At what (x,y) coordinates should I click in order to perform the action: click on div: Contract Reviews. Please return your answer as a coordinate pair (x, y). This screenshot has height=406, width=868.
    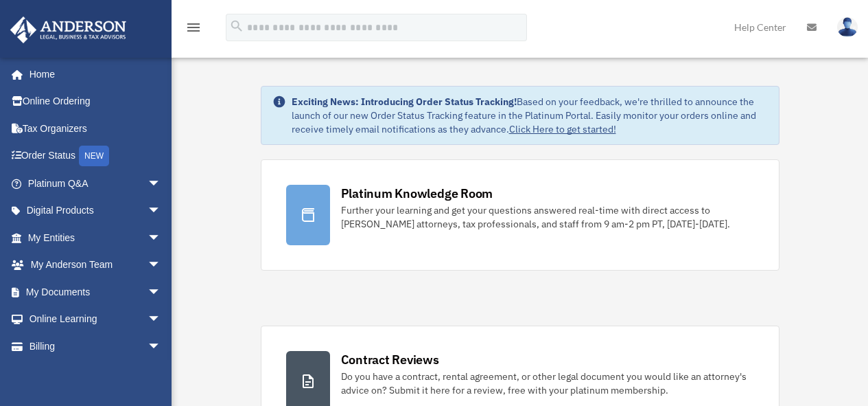
    Looking at the image, I should click on (390, 359).